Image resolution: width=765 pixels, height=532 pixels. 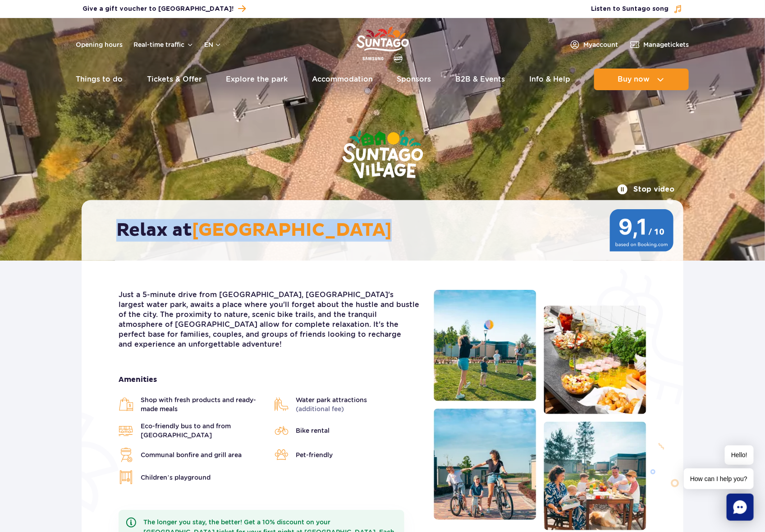 I want to click on span: Listen to Suntago song, so click(x=630, y=9).